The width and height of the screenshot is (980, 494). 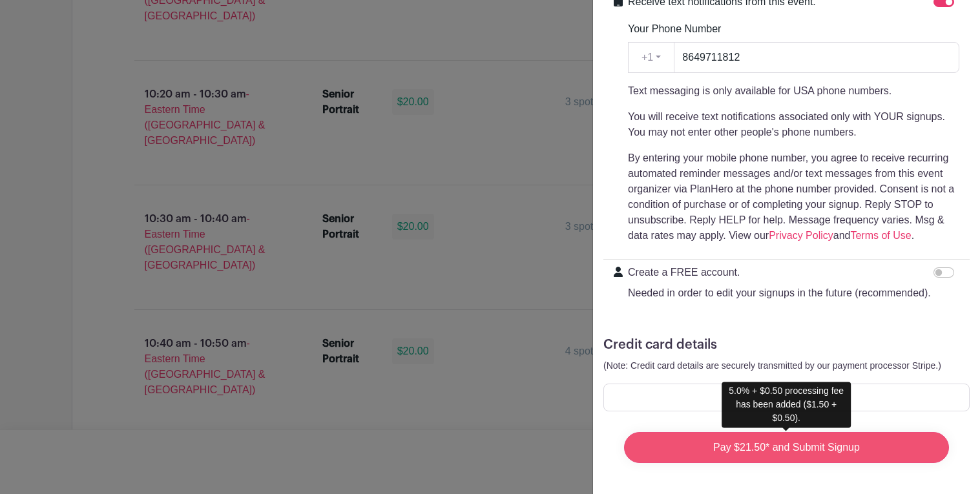 I want to click on p: Needed in order to edit your signups in the future (recommended)., so click(x=779, y=293).